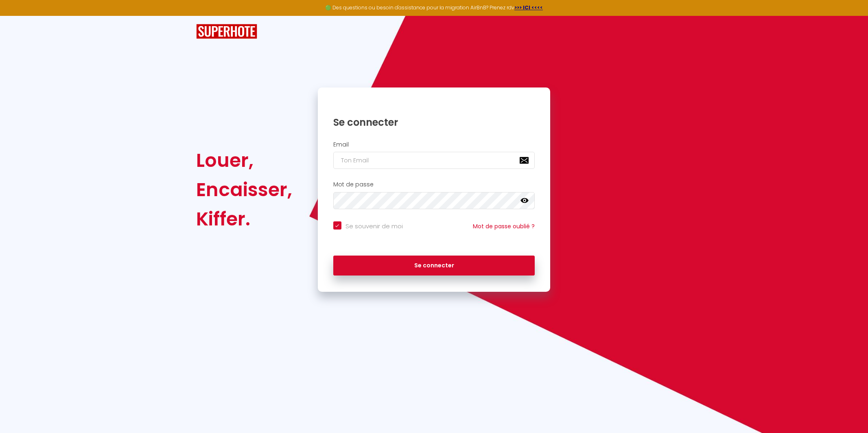 The height and width of the screenshot is (433, 868). What do you see at coordinates (244, 190) in the screenshot?
I see `div: Encaisser,` at bounding box center [244, 190].